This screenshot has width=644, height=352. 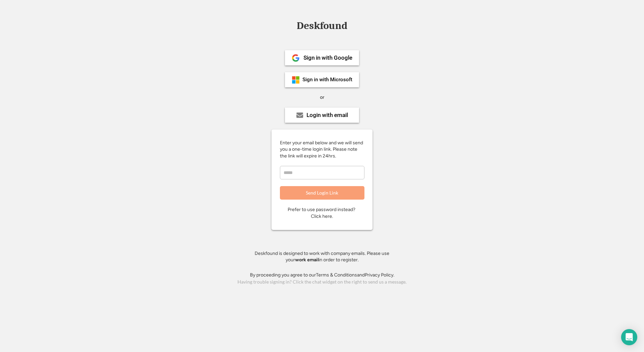 What do you see at coordinates (327, 80) in the screenshot?
I see `div: Sign in with Microsoft` at bounding box center [327, 80].